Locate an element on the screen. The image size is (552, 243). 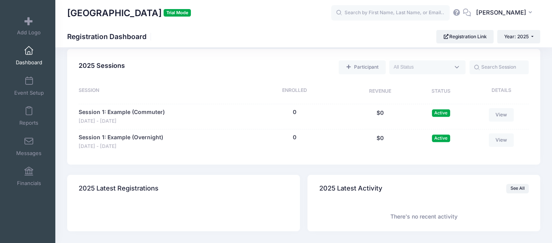
div: Enrolled is located at coordinates (294, 92).